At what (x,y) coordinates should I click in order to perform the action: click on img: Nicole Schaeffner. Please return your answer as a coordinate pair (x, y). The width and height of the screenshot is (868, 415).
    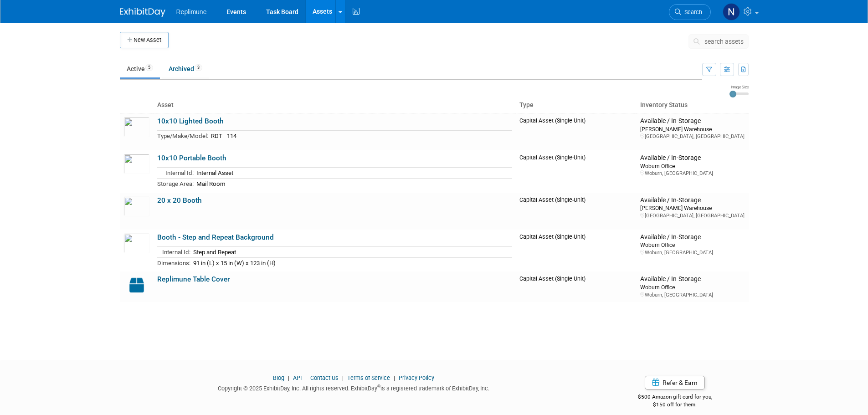
    Looking at the image, I should click on (732, 12).